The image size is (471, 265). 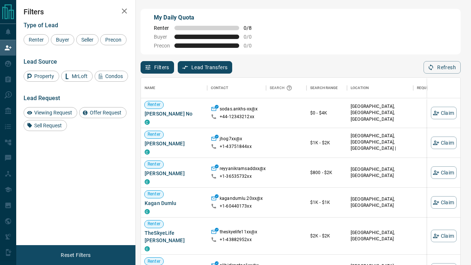 I want to click on span: Viewing Request, so click(x=53, y=113).